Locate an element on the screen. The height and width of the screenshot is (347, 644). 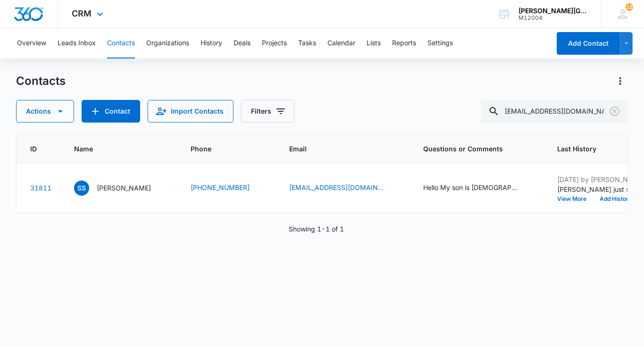
div: account id is located at coordinates (553, 18).